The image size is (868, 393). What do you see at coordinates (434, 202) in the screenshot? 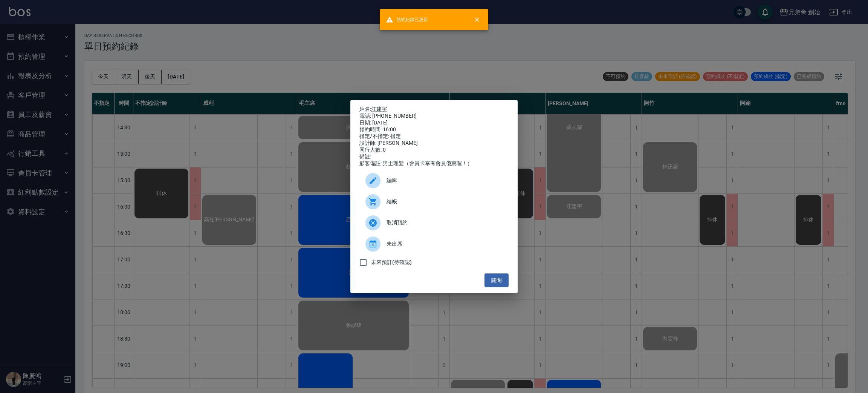
I see `a: 結帳` at bounding box center [434, 202].